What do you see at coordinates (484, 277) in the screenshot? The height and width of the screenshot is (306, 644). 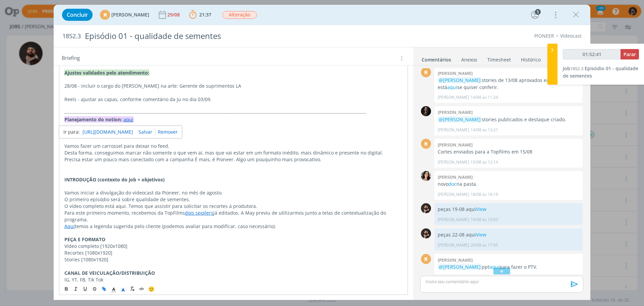 I see `span: 21/08 às 16:58` at bounding box center [484, 277].